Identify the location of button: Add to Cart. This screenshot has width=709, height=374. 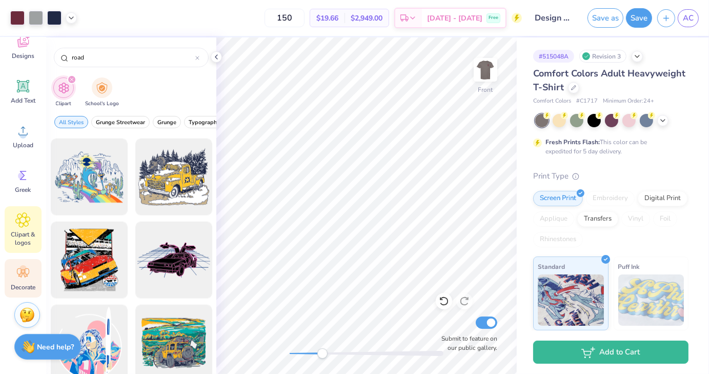
(610, 351).